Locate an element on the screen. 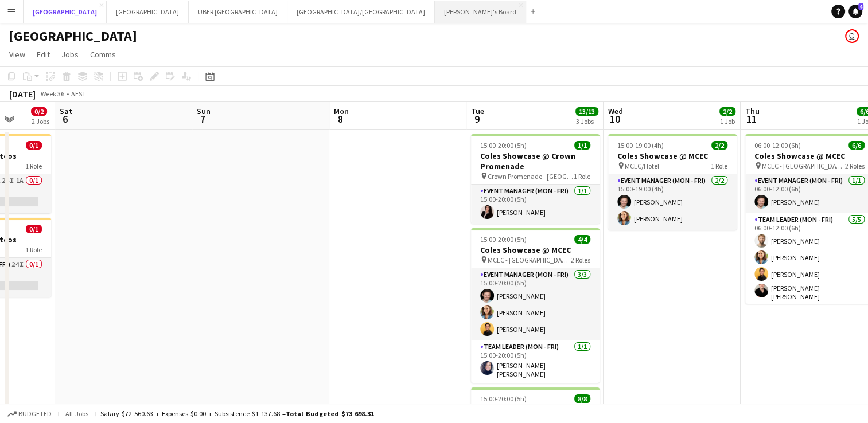 The width and height of the screenshot is (868, 423). div: 2 Jobs is located at coordinates (40, 121).